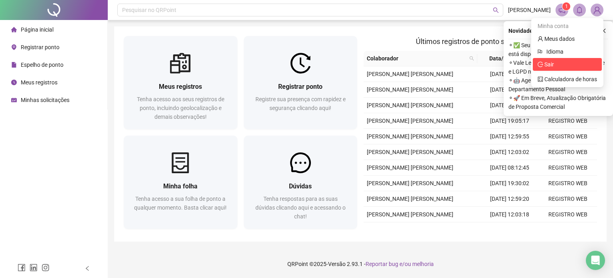  Describe the element at coordinates (181, 82) in the screenshot. I see `a: Meus registrosTenha acesso aos seus registros de ponto, incluindo geolocalização e demais observa...` at that location.